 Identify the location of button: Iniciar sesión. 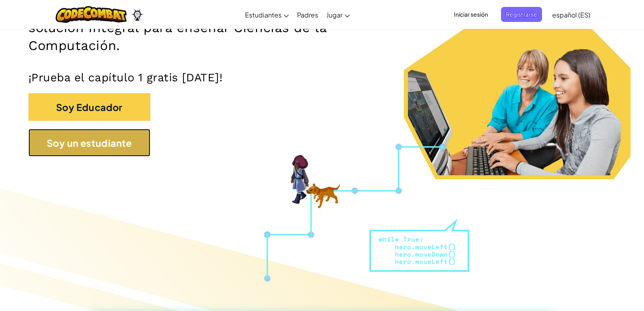
(471, 14).